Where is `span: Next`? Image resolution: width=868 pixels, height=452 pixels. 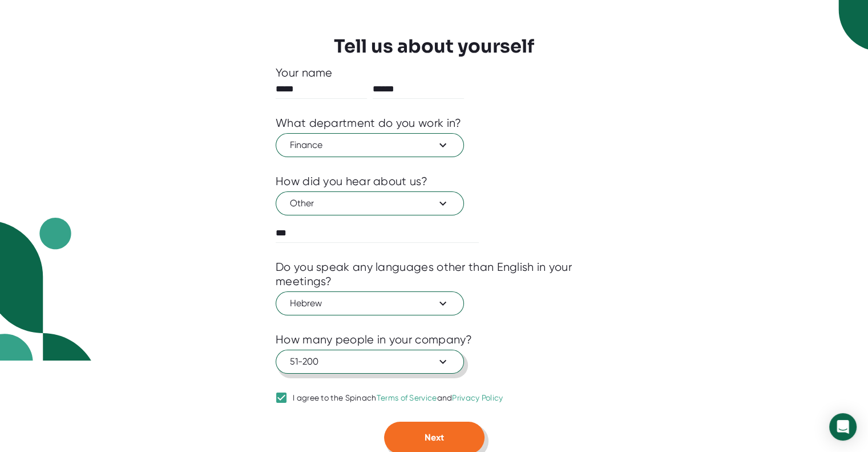
span: Next is located at coordinates (435, 437).